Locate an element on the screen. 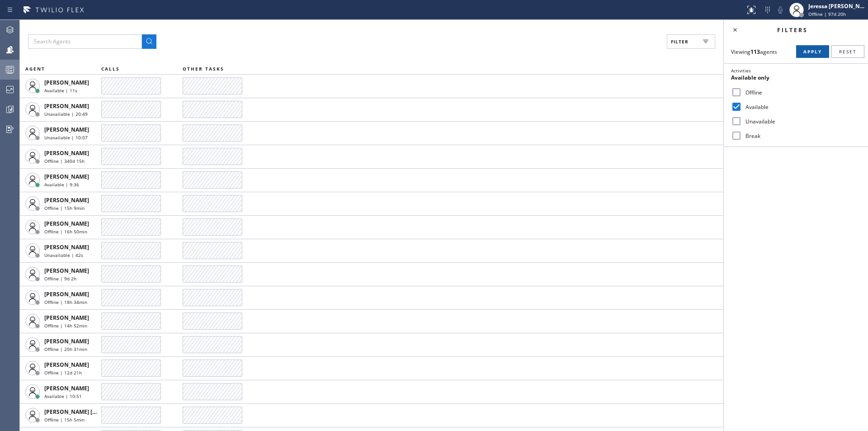  span: OTHER TASKS is located at coordinates (203, 69).